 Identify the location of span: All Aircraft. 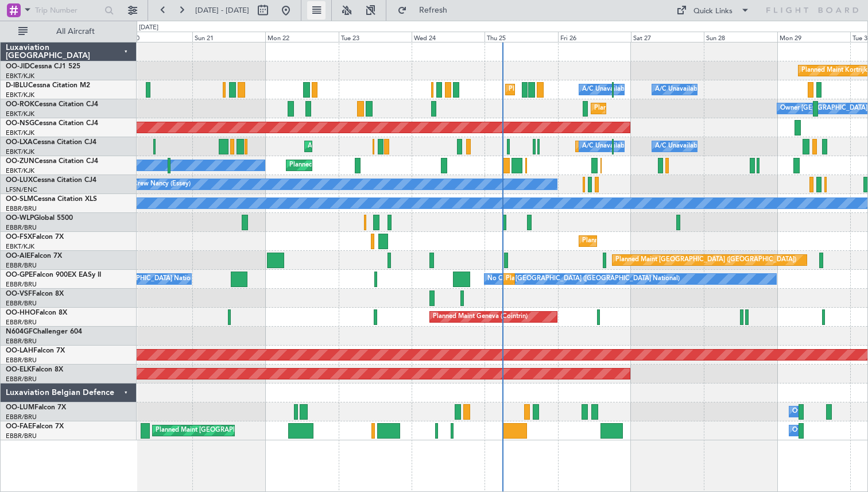
(75, 32).